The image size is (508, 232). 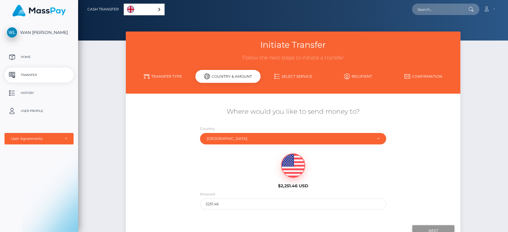 What do you see at coordinates (39, 111) in the screenshot?
I see `p: User Profile` at bounding box center [39, 111].